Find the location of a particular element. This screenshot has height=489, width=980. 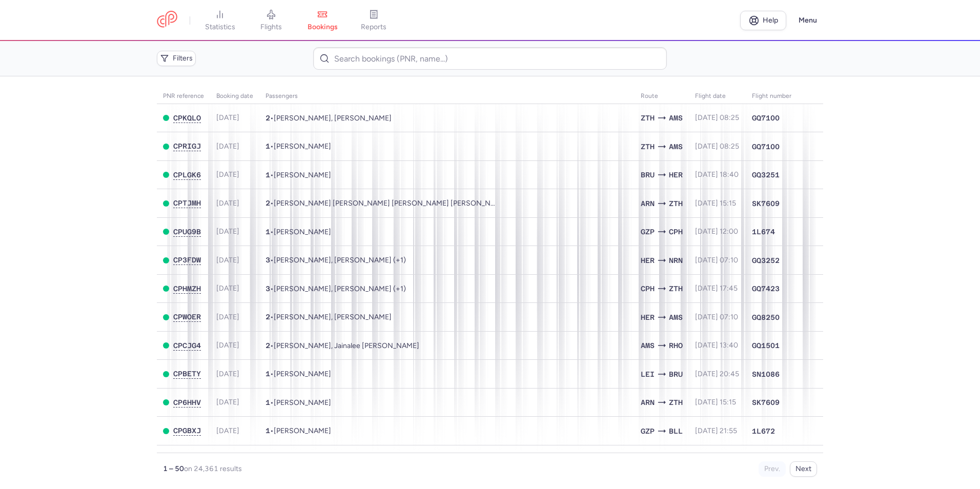

button: CPTJMH is located at coordinates (187, 203).